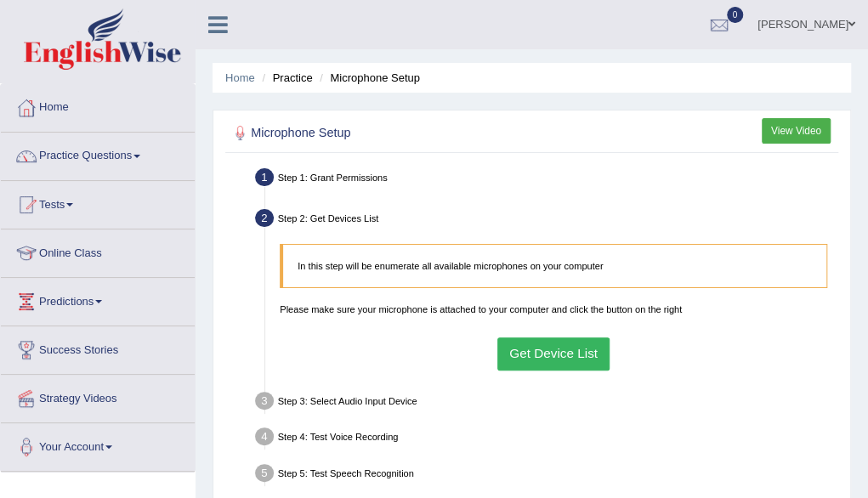 The height and width of the screenshot is (498, 868). What do you see at coordinates (735, 14) in the screenshot?
I see `span: 0` at bounding box center [735, 14].